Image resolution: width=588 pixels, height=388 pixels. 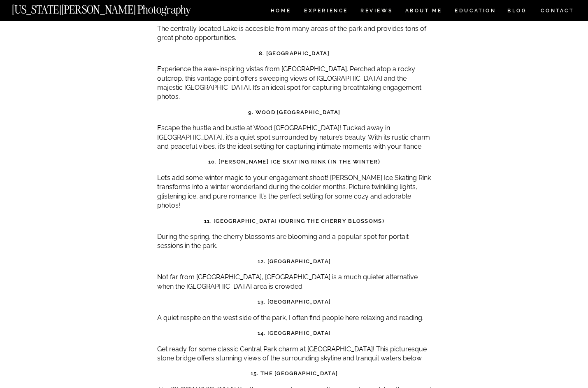 What do you see at coordinates (294, 241) in the screenshot?
I see `p: During the spring, the cherry blossoms are blooming and a popular spot for portait sessions in th...` at bounding box center [294, 241].